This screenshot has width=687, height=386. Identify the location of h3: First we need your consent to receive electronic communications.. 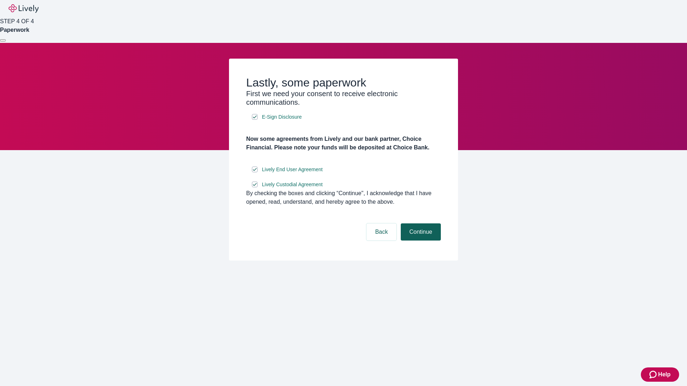
(343, 98).